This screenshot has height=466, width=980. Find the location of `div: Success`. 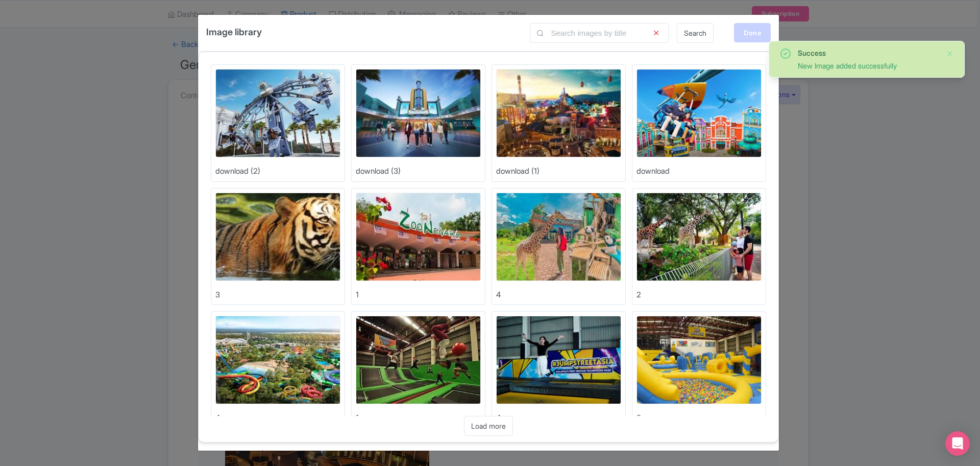

div: Success is located at coordinates (868, 53).